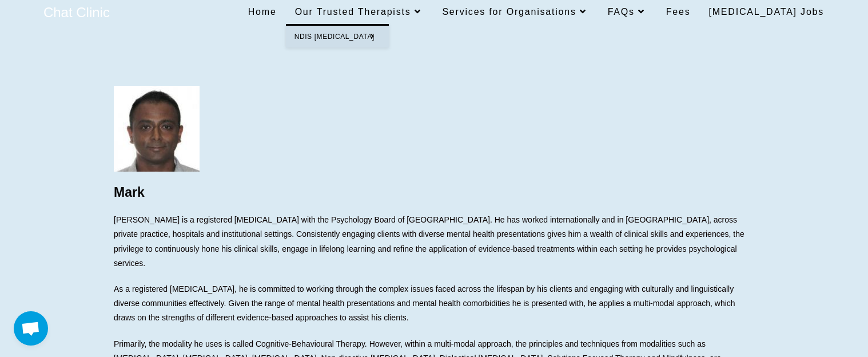 The image size is (868, 357). What do you see at coordinates (679, 12) in the screenshot?
I see `span: Fees` at bounding box center [679, 12].